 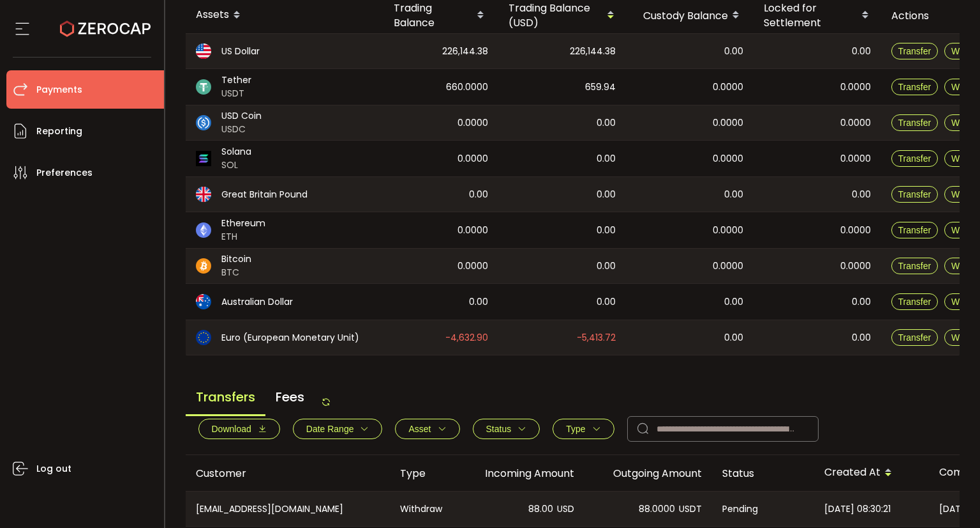 I want to click on span: USD Coin, so click(x=241, y=116).